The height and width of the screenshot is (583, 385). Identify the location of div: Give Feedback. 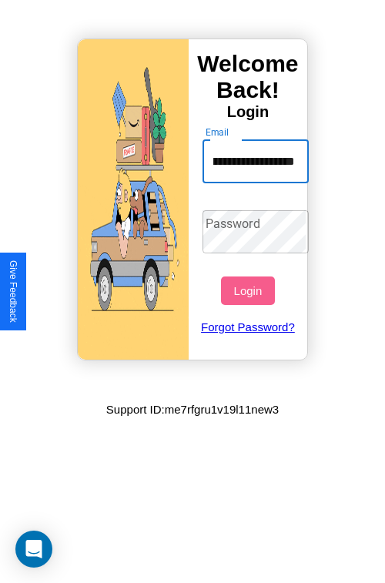
(13, 291).